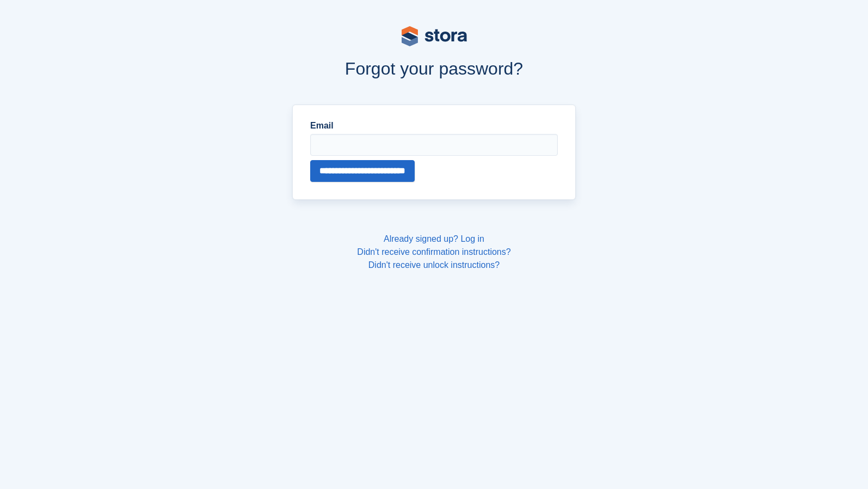  I want to click on a: Didn't receive unlock instructions?, so click(434, 264).